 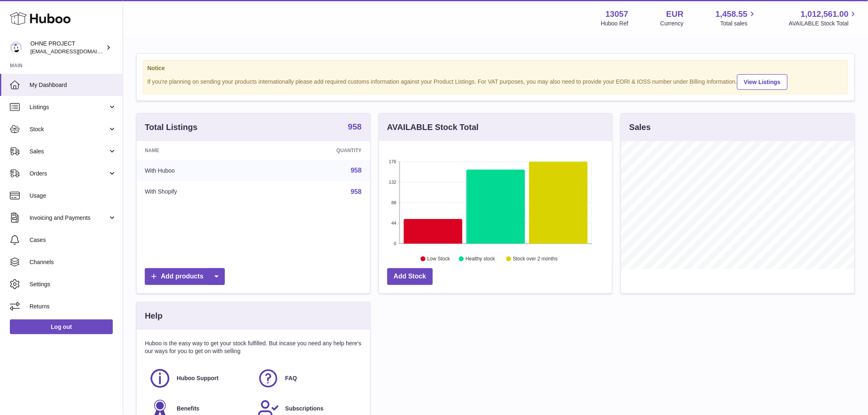 I want to click on span: 1,012,561.00, so click(x=824, y=14).